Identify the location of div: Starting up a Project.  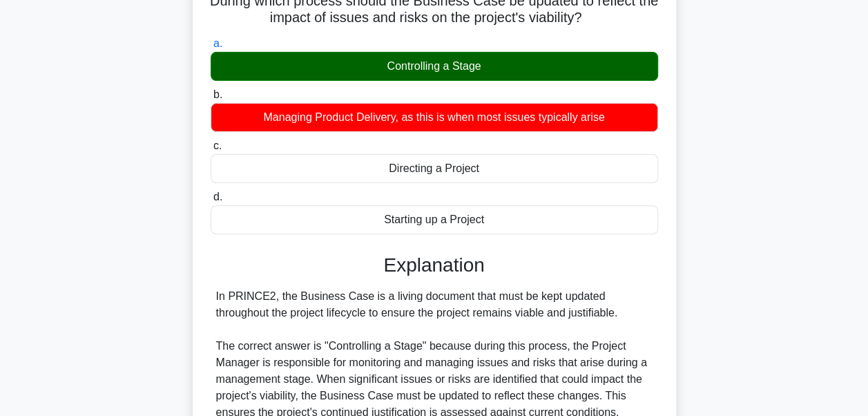
(434, 219).